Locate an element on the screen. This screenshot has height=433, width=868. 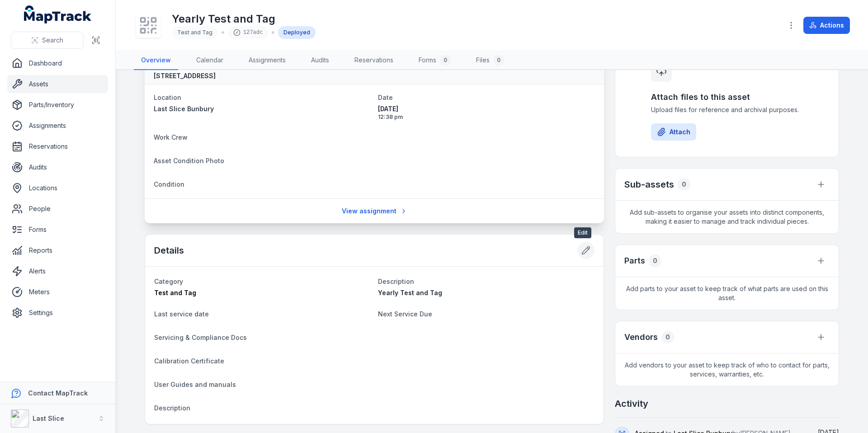
span: Last service date is located at coordinates (181, 313).